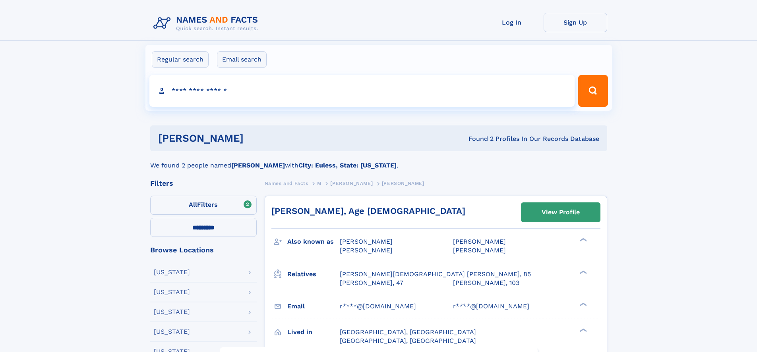  Describe the element at coordinates (560, 213) in the screenshot. I see `a: View Profile` at that location.